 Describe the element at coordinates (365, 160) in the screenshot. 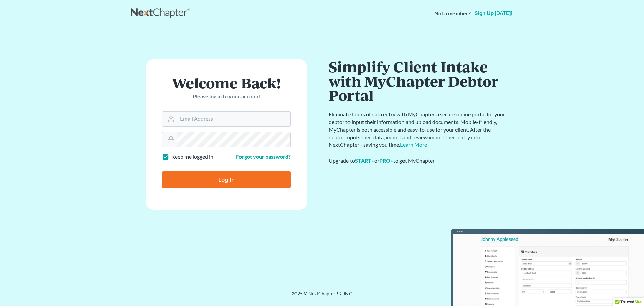

I see `a: START+` at that location.